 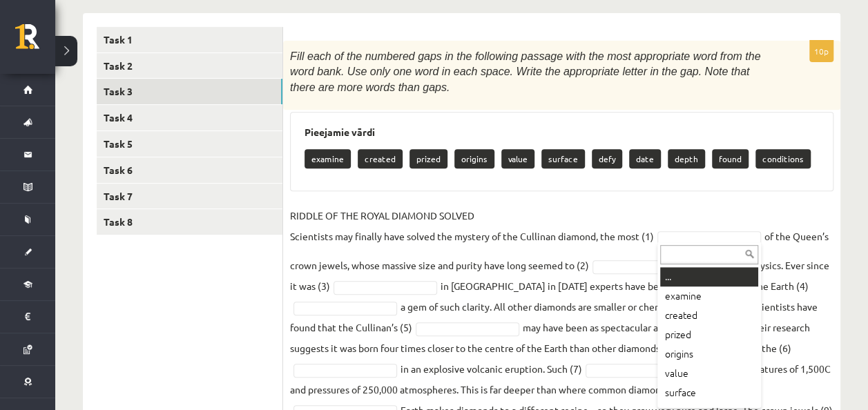 I want to click on div: origins, so click(x=709, y=354).